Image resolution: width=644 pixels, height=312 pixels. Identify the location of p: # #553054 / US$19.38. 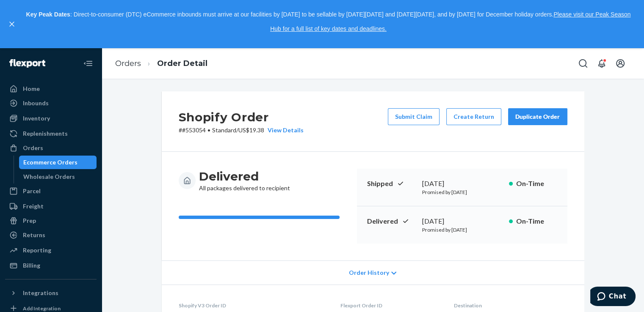
(241, 130).